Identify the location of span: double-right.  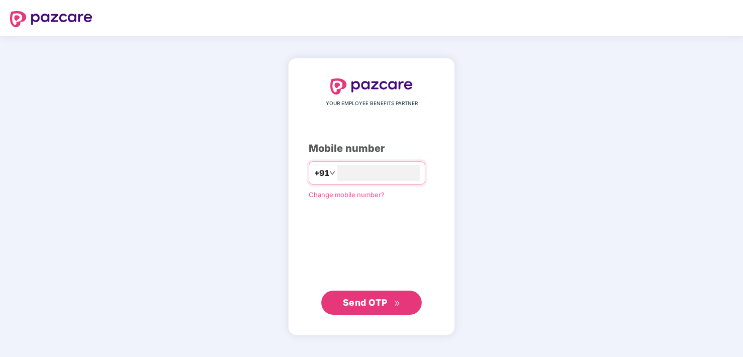
(397, 303).